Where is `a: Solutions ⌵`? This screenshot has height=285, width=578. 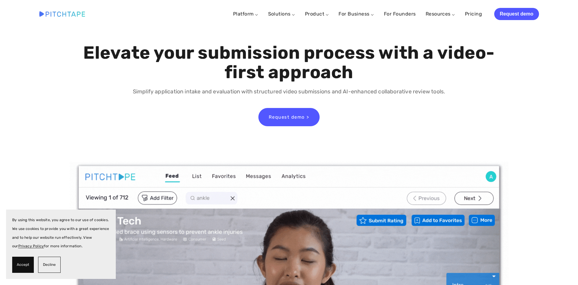
a: Solutions ⌵ is located at coordinates (281, 14).